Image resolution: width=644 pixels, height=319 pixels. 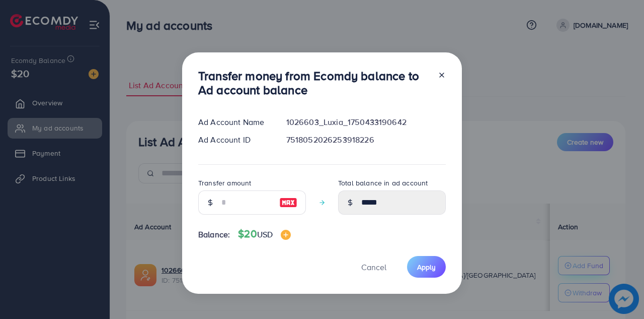 What do you see at coordinates (265, 234) in the screenshot?
I see `span: USD` at bounding box center [265, 234].